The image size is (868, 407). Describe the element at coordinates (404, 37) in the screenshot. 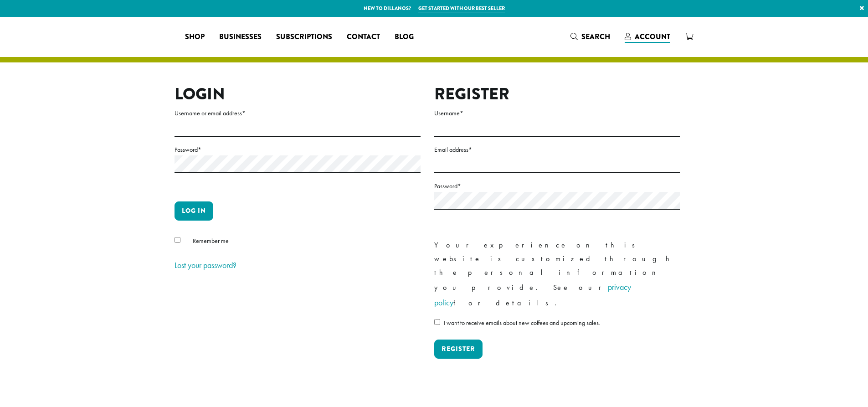

I see `span: Blog` at that location.